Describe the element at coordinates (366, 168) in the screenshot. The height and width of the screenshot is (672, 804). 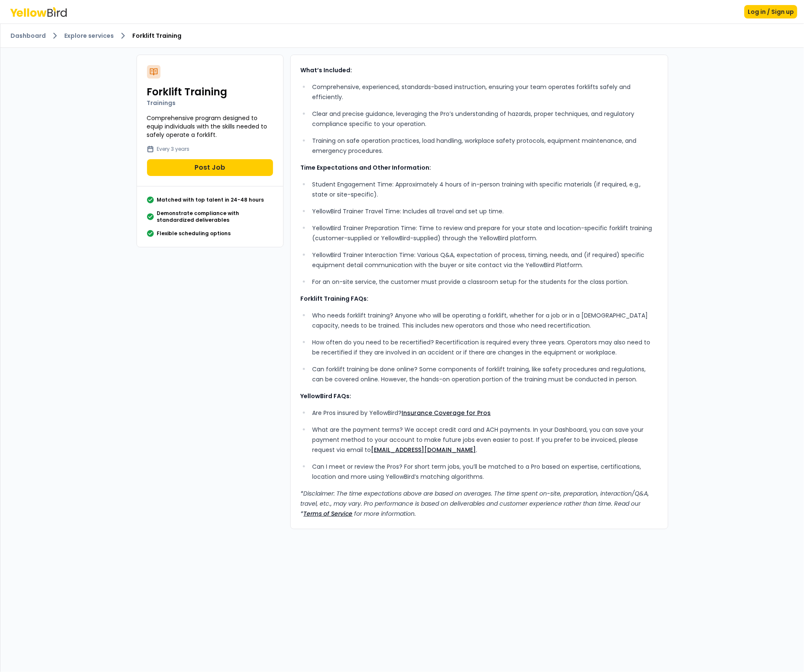
I see `strong: Time Expectations and Other Information:` at that location.